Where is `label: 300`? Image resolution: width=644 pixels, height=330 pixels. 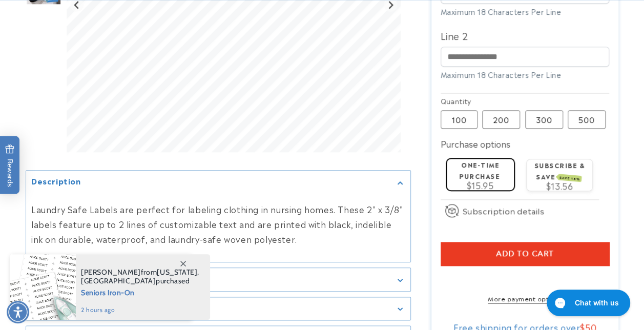 label: 300 is located at coordinates (543, 119).